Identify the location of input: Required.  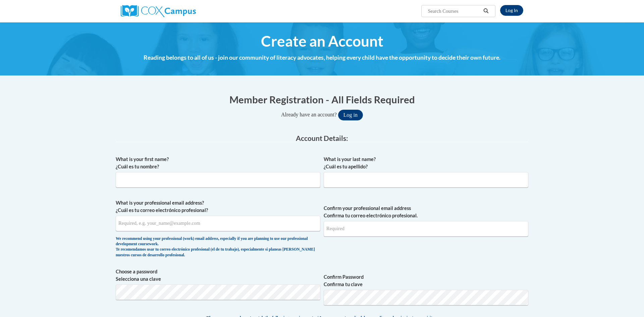
(426, 229).